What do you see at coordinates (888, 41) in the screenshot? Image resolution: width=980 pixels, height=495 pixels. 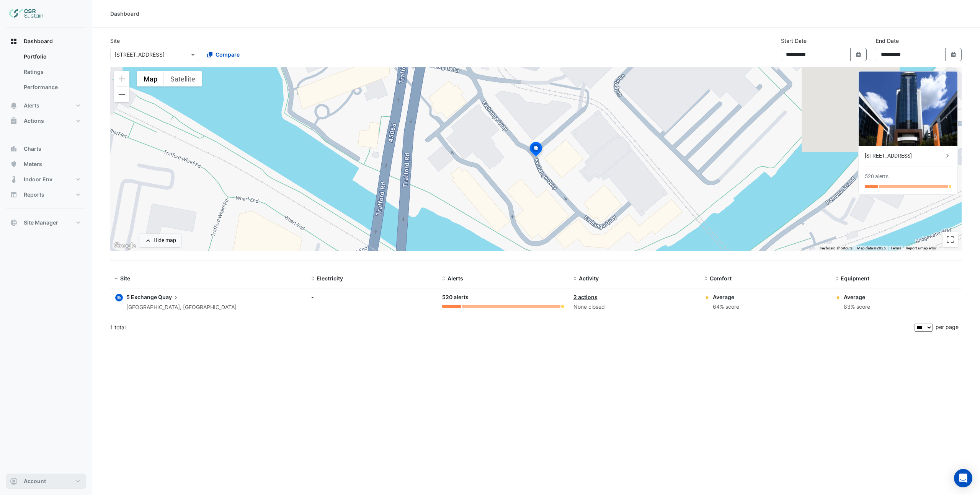 I see `label: End Date` at bounding box center [888, 41].